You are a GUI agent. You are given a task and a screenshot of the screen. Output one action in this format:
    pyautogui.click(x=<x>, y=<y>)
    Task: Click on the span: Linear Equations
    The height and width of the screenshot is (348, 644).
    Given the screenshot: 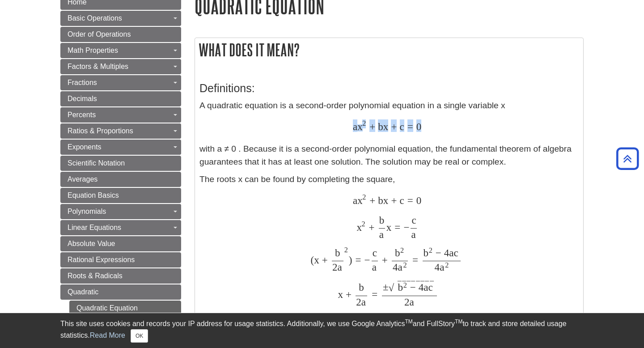 What is the action you would take?
    pyautogui.click(x=94, y=227)
    